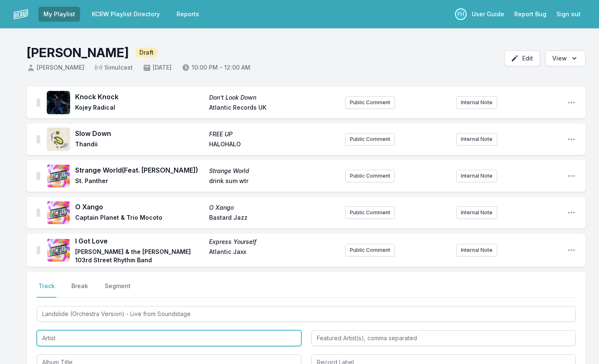  Describe the element at coordinates (273, 109) in the screenshot. I see `span: Atlantic Records UK` at that location.